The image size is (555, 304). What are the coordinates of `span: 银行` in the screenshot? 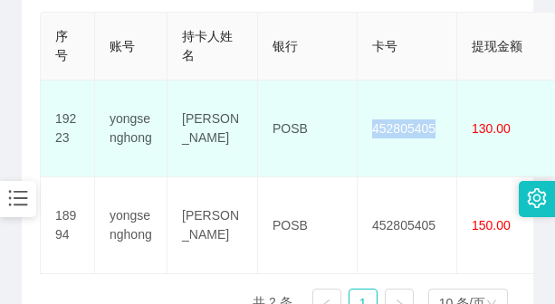 It's located at (285, 46).